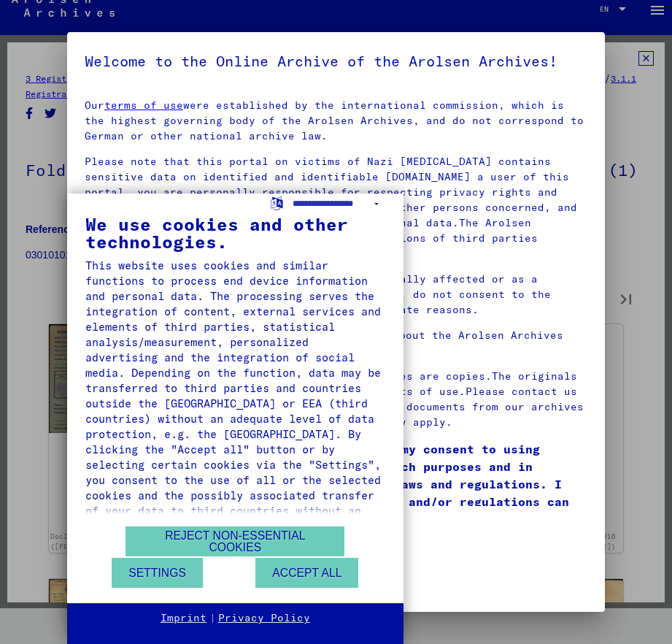  I want to click on button: Settings, so click(157, 573).